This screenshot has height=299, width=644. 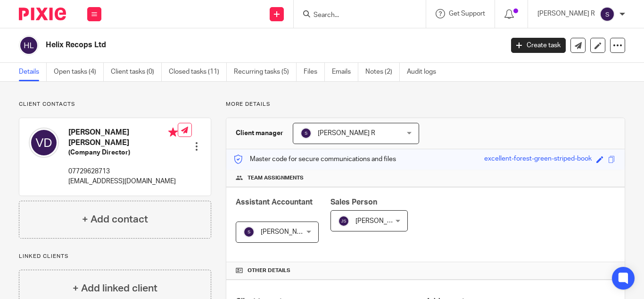 What do you see at coordinates (173, 132) in the screenshot?
I see `i: Primary` at bounding box center [173, 132].